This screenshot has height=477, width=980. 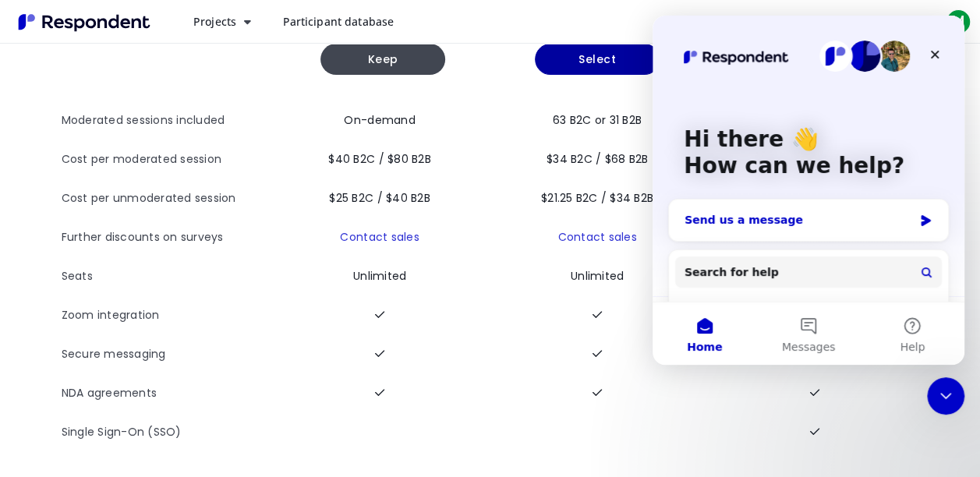 I want to click on th: Further discounts on surveys, so click(x=168, y=238).